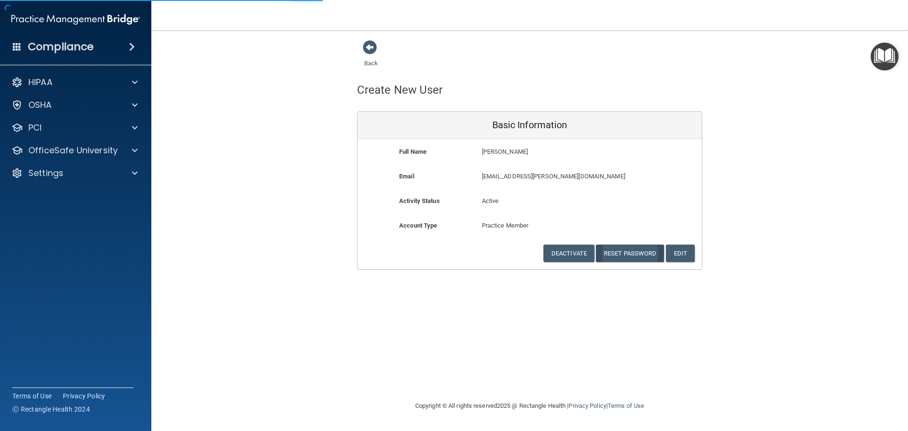 The width and height of the screenshot is (908, 431). Describe the element at coordinates (530, 226) in the screenshot. I see `p: Practice Member` at that location.